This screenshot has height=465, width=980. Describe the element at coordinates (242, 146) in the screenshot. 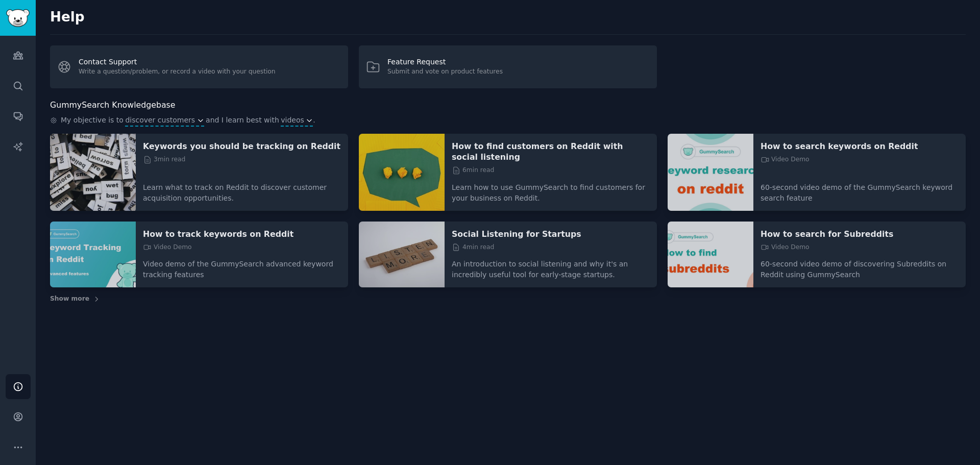

I see `a: Keywords you should be tracking on Reddit` at that location.